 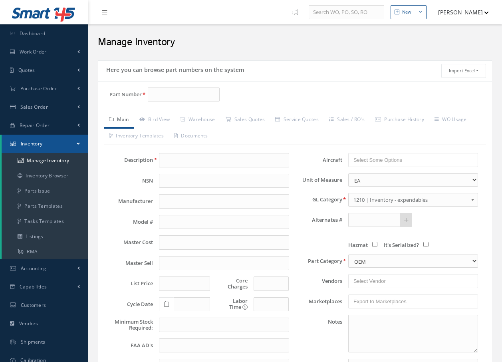 I want to click on label: Cycle Date, so click(x=129, y=304).